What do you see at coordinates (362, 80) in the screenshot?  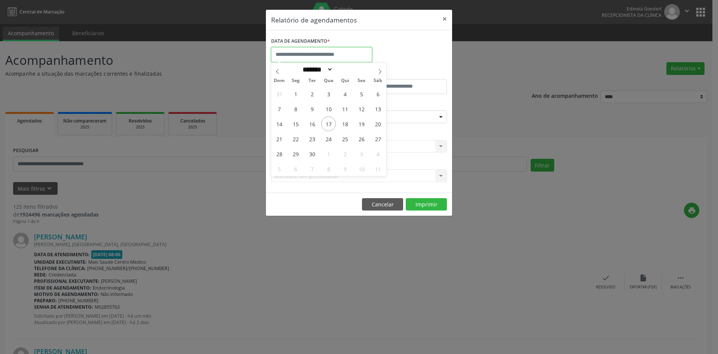 I see `span: Sex` at bounding box center [362, 80].